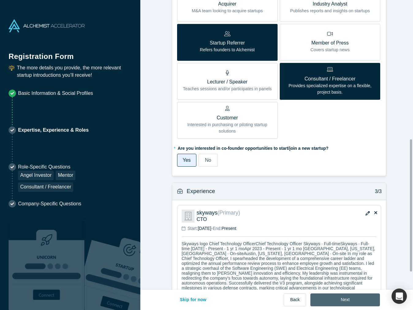  What do you see at coordinates (377, 191) in the screenshot?
I see `p: 3/3` at bounding box center [377, 191].